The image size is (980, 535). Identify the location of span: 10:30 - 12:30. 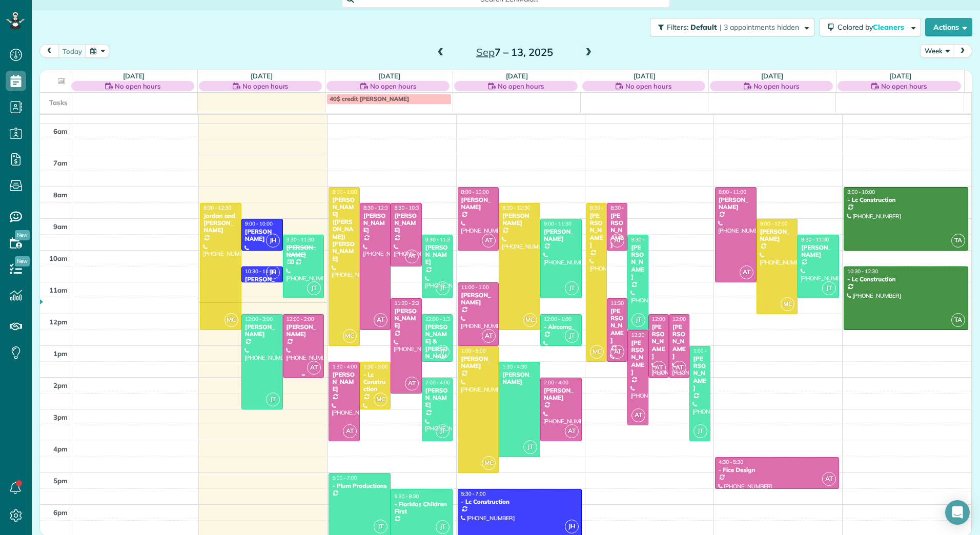
(863, 271).